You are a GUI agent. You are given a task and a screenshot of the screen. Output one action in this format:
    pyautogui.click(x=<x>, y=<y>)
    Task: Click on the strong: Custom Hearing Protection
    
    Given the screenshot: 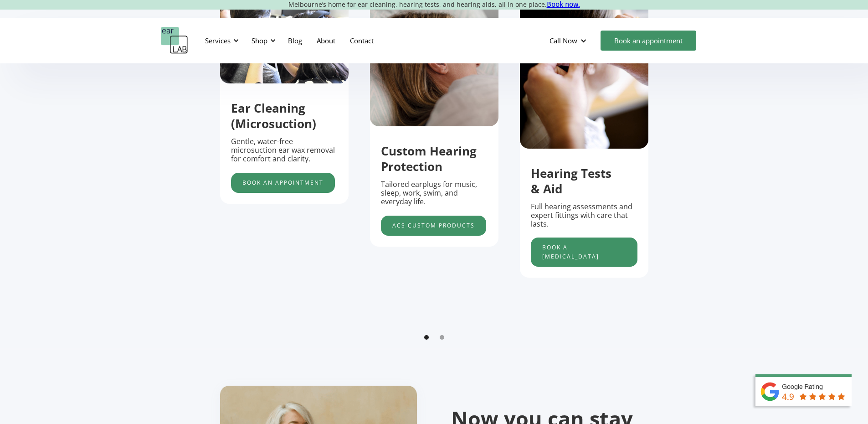 What is the action you would take?
    pyautogui.click(x=429, y=158)
    